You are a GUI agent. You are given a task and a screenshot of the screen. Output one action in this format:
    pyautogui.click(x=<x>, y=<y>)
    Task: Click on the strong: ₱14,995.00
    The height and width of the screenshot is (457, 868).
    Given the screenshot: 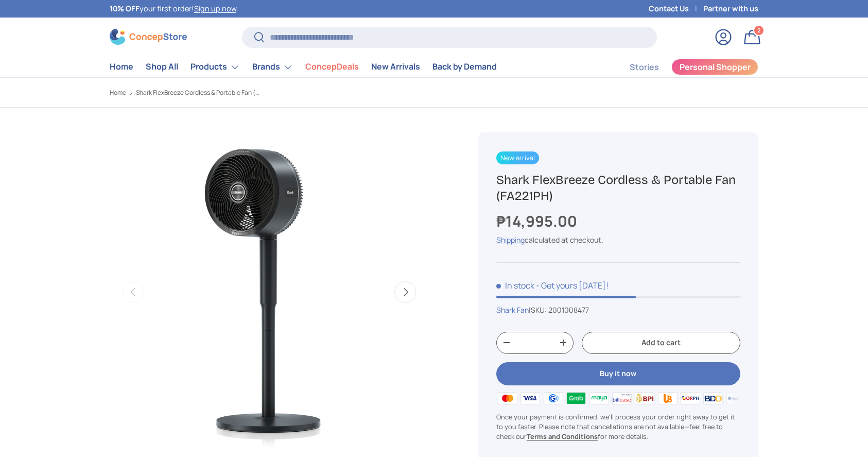 What is the action you would take?
    pyautogui.click(x=538, y=221)
    